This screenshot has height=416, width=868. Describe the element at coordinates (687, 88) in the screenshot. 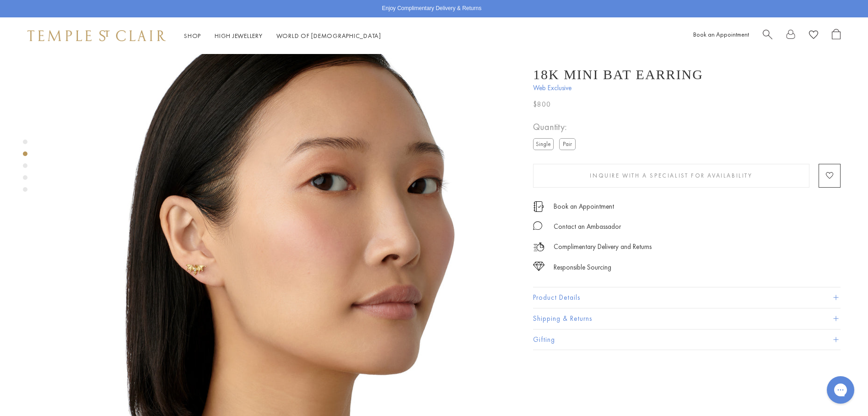

I see `span: Web Exclusive` at that location.